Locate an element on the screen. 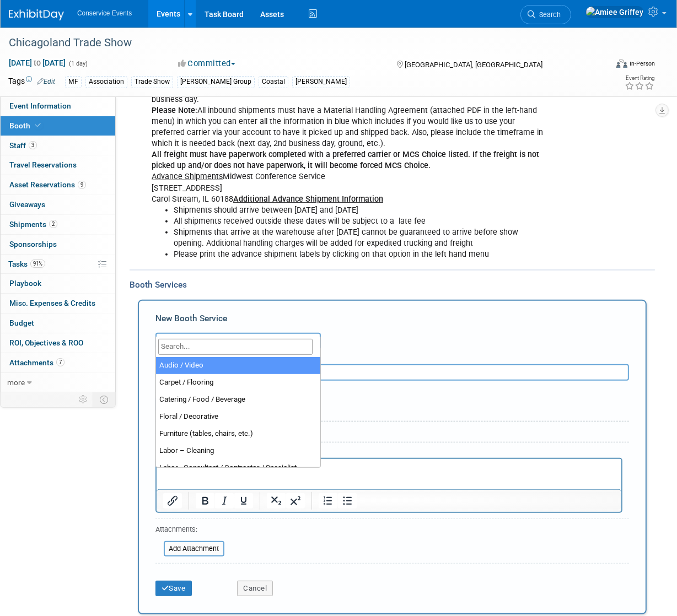 The height and width of the screenshot is (616, 677). input: Search... is located at coordinates (235, 347).